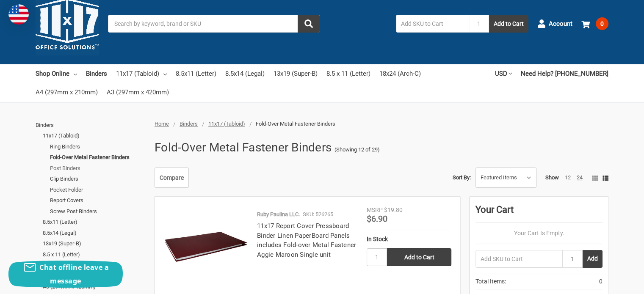 The width and height of the screenshot is (644, 294). I want to click on span: Show, so click(552, 178).